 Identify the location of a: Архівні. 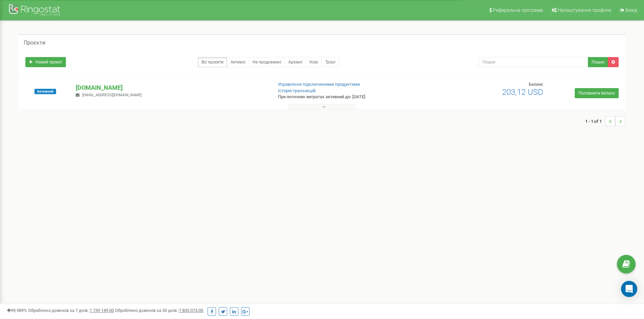
(295, 62).